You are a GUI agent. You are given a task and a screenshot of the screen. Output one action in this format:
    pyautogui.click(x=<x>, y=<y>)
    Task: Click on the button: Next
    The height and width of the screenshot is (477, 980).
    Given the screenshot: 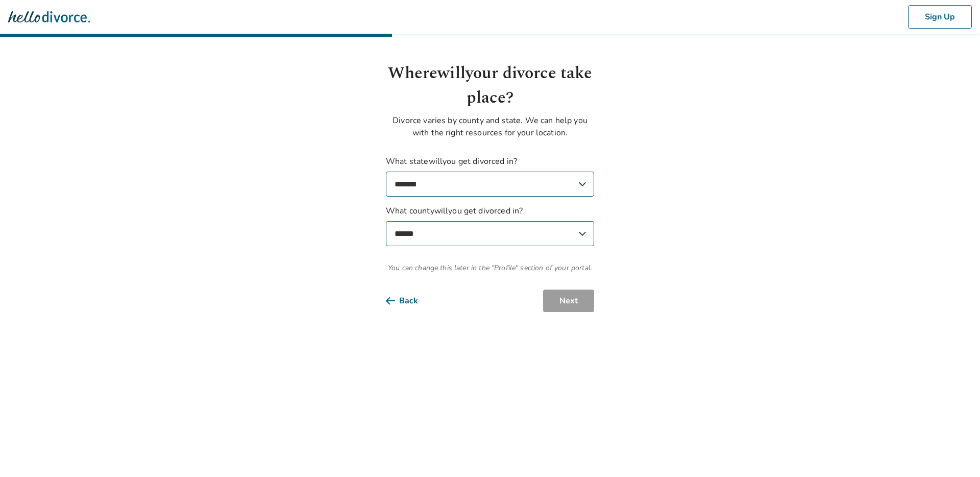 What is the action you would take?
    pyautogui.click(x=569, y=300)
    